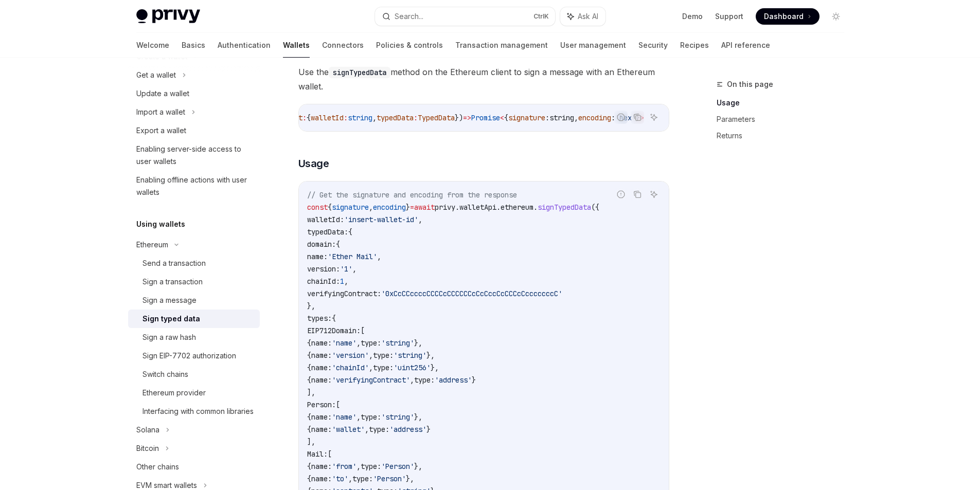 This screenshot has width=980, height=490. Describe the element at coordinates (194, 319) in the screenshot. I see `a: Sign typed data` at that location.